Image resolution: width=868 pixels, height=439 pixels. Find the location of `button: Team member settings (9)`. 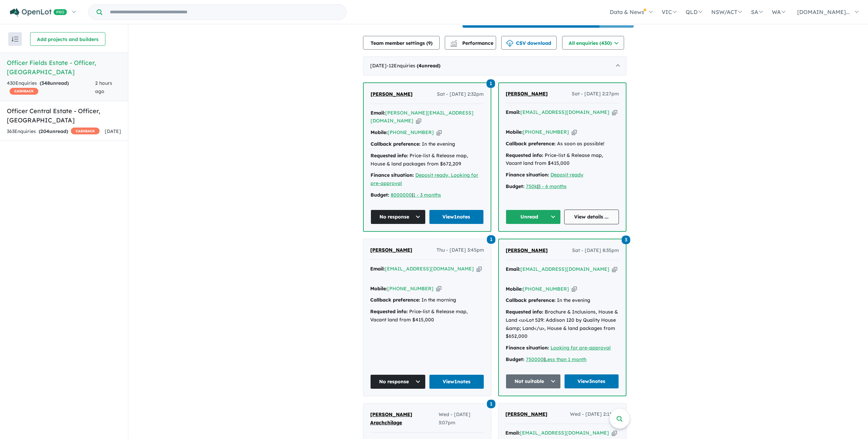

button: Team member settings (9) is located at coordinates (401, 43).